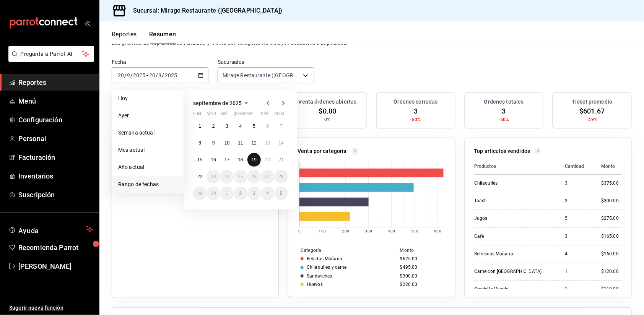 This screenshot has width=644, height=315. What do you see at coordinates (213, 160) in the screenshot?
I see `button: 16 de septiembre de 2025` at bounding box center [213, 160].